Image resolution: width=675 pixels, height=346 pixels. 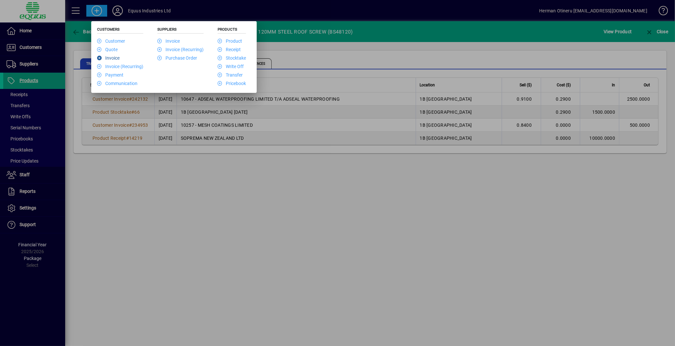 What do you see at coordinates (230, 41) in the screenshot?
I see `a: Product` at bounding box center [230, 41].